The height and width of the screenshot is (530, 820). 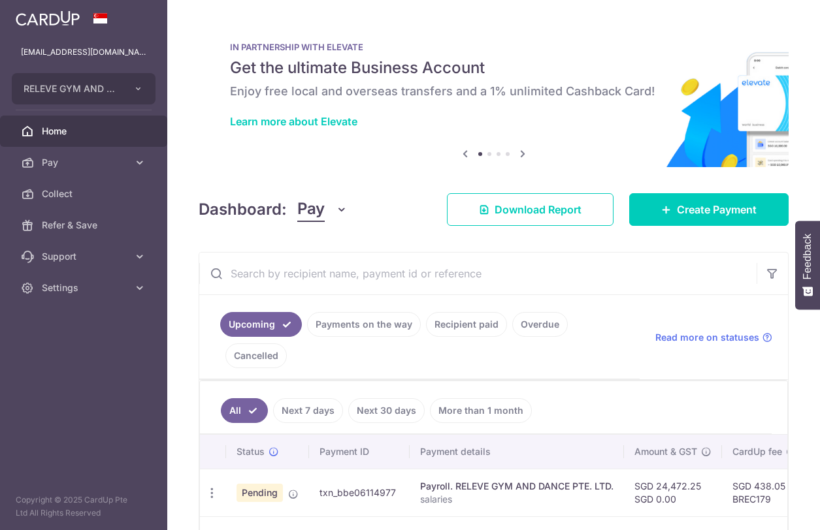 What do you see at coordinates (530, 210) in the screenshot?
I see `a: Download Report` at bounding box center [530, 210].